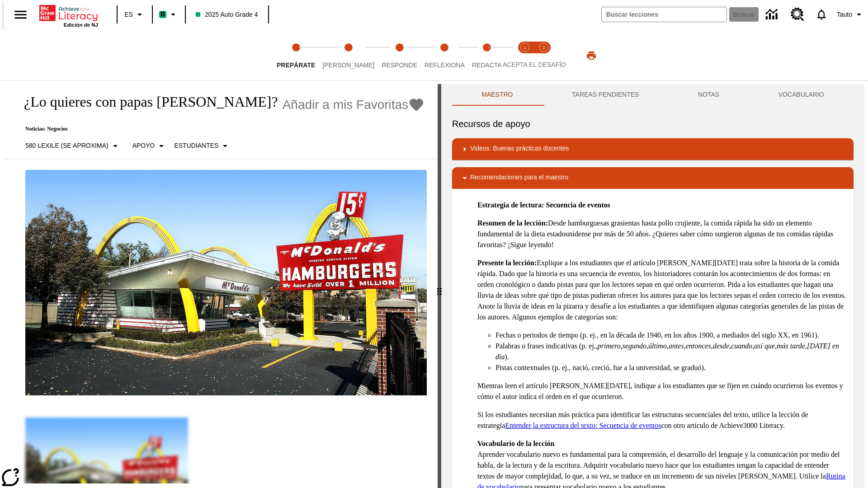 Image resolution: width=868 pixels, height=488 pixels. I want to click on button: NOTAS, so click(709, 95).